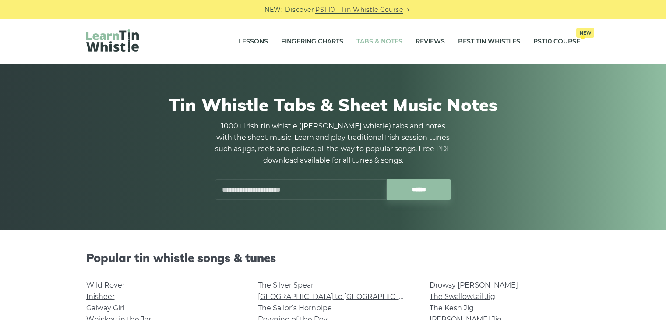  Describe the element at coordinates (430, 42) in the screenshot. I see `a: Reviews` at that location.